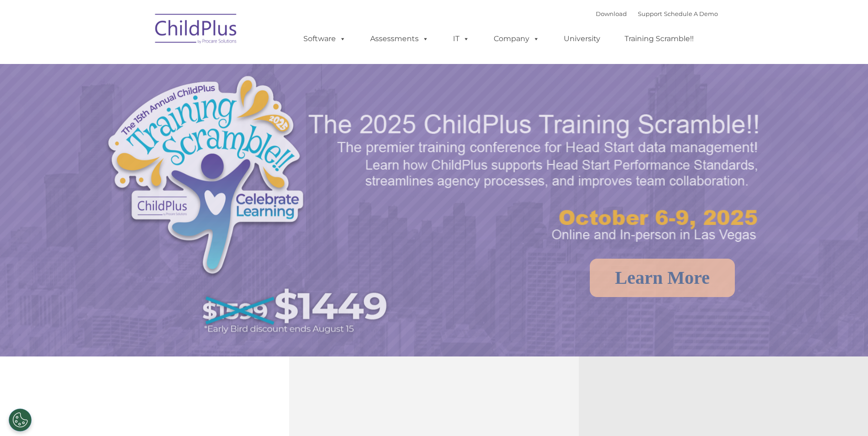  Describe the element at coordinates (20, 420) in the screenshot. I see `button: Cookies Settings` at that location.